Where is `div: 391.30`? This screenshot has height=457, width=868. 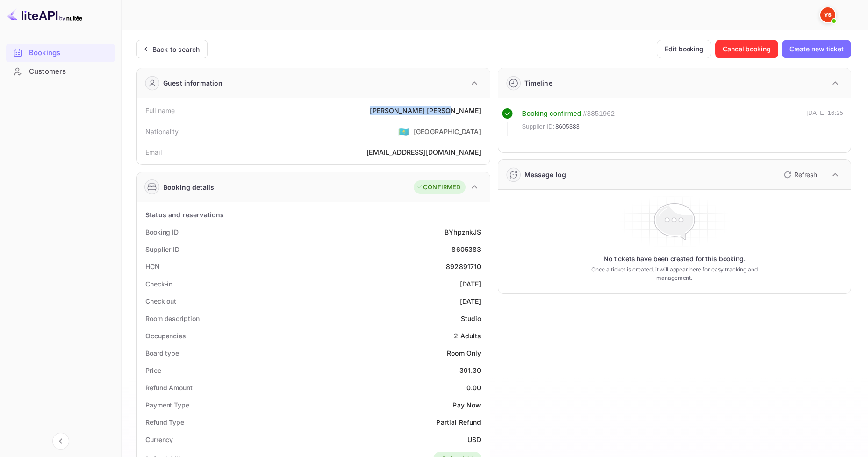
div: 391.30 is located at coordinates (470, 371).